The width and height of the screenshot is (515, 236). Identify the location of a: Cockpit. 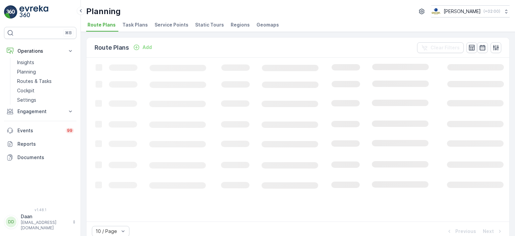
(45, 90).